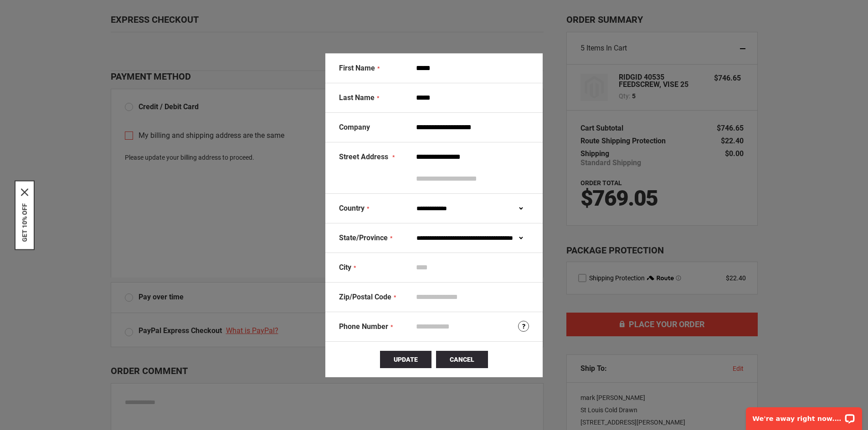  Describe the element at coordinates (357, 97) in the screenshot. I see `span: Last Name` at that location.